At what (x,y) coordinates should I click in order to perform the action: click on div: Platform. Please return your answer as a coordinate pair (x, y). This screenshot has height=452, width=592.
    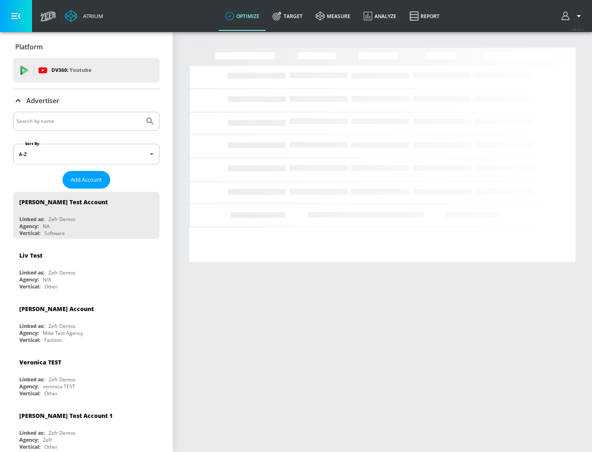
    Looking at the image, I should click on (86, 47).